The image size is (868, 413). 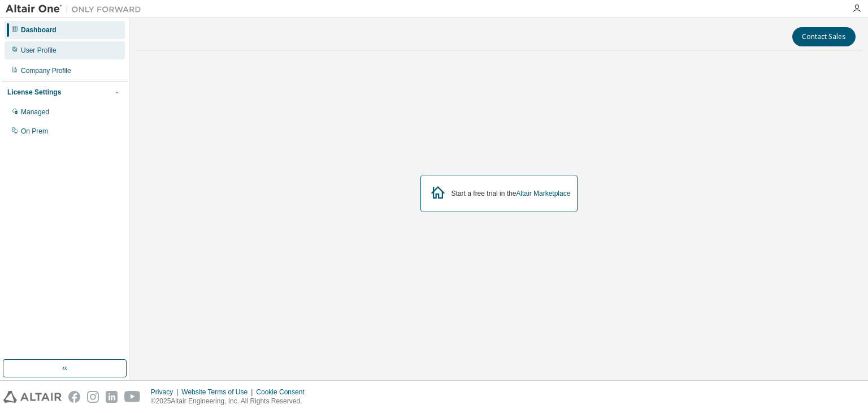 I want to click on div: Cookie Consent, so click(x=283, y=392).